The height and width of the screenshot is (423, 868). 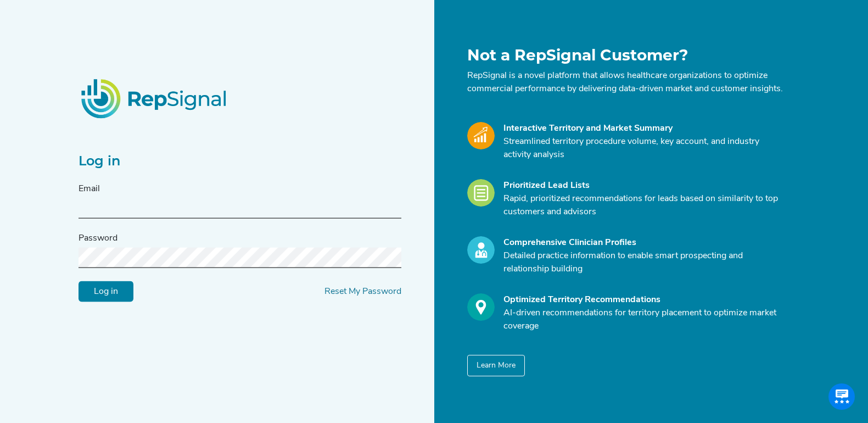 I want to click on p: AI-driven recommendations for territory placement to optimize market coverage, so click(x=644, y=320).